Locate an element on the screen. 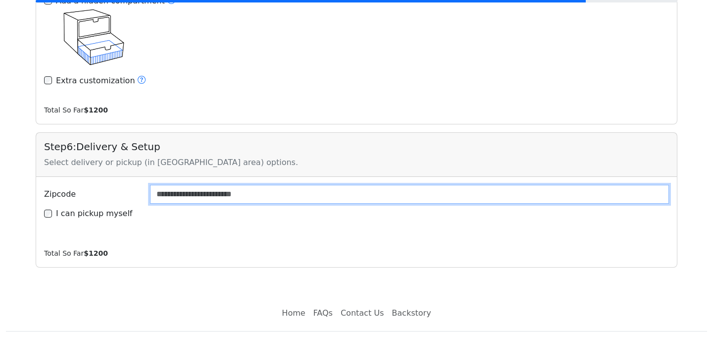  a: Backstory is located at coordinates (411, 313).